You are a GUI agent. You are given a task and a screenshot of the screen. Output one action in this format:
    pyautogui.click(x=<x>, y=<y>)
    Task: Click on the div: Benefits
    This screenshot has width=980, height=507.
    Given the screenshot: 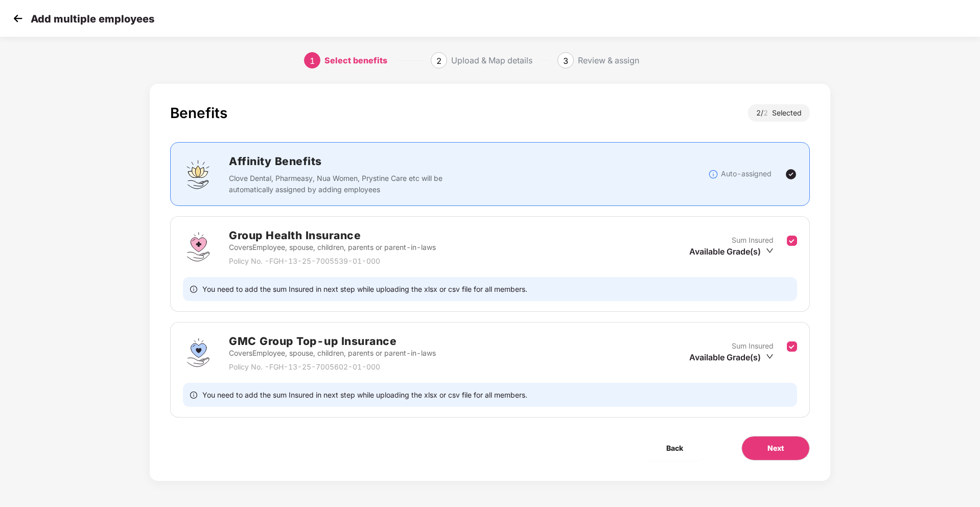 What is the action you would take?
    pyautogui.click(x=199, y=113)
    